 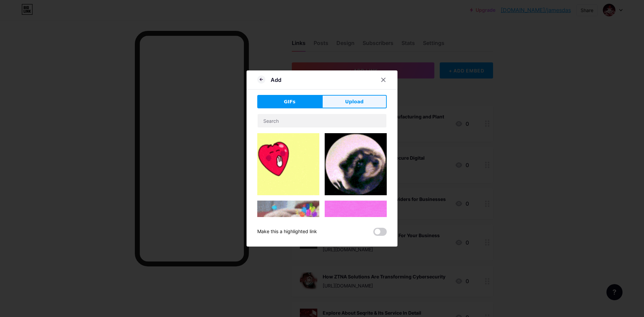 I want to click on div: Make this a highlighted link, so click(x=287, y=232).